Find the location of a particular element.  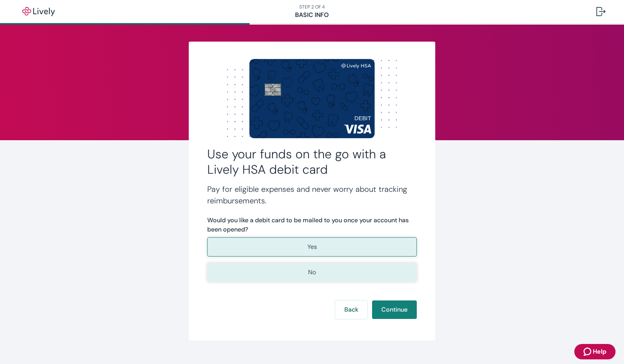

p: Yes is located at coordinates (312, 247).